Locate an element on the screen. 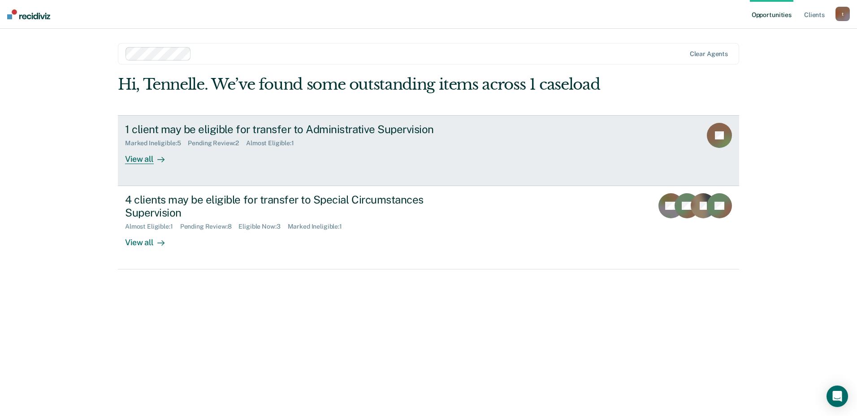  div: Pending Review : 8 is located at coordinates (209, 226).